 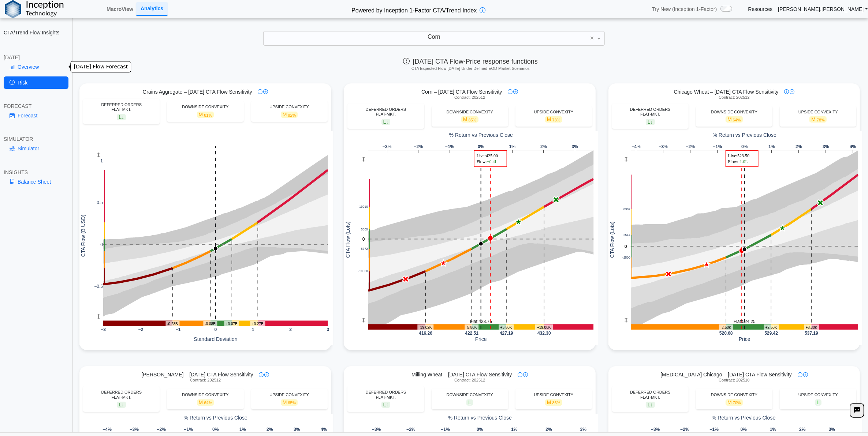 I want to click on span: Try New (Inception 1-Factor), so click(x=685, y=9).